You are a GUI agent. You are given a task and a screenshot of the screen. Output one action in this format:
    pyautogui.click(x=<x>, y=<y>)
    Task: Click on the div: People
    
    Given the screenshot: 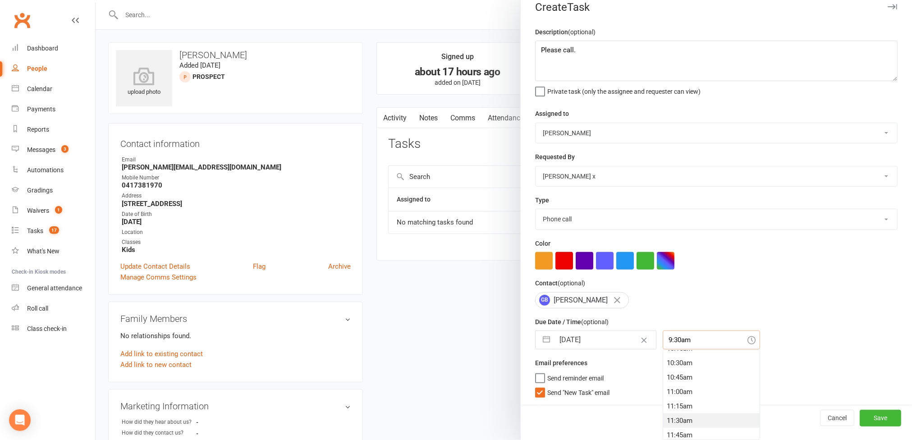 What is the action you would take?
    pyautogui.click(x=37, y=69)
    